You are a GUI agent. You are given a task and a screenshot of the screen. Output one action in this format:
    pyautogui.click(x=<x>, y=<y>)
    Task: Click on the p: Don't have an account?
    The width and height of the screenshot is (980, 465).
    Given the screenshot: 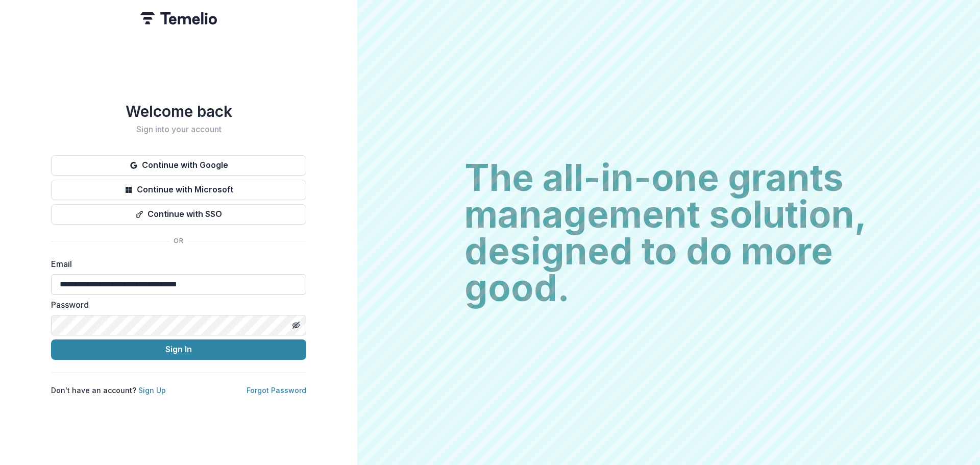 What is the action you would take?
    pyautogui.click(x=108, y=390)
    